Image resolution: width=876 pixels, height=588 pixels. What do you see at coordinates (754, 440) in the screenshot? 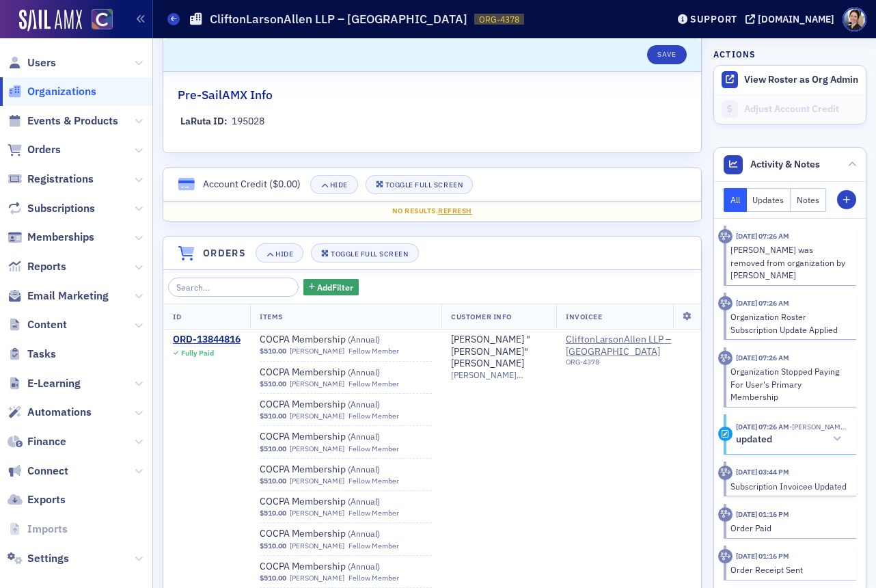
I see `h5: updated` at bounding box center [754, 440].